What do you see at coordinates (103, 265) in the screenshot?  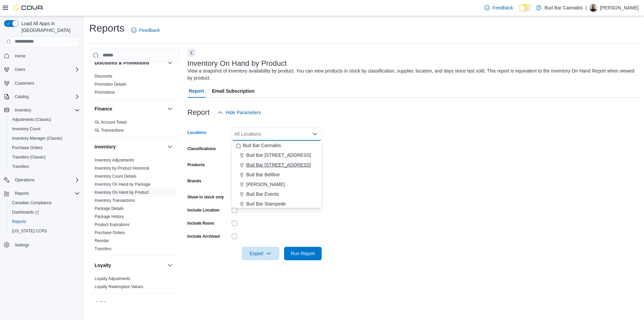 I see `h3: Loyalty` at bounding box center [103, 265].